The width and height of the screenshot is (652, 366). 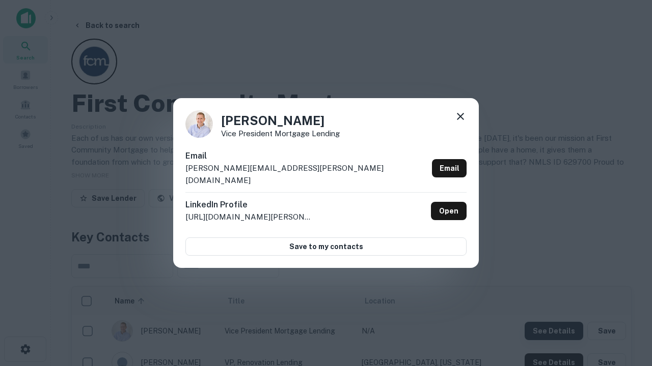 What do you see at coordinates (249, 205) in the screenshot?
I see `h6: LinkedIn Profile` at bounding box center [249, 205].